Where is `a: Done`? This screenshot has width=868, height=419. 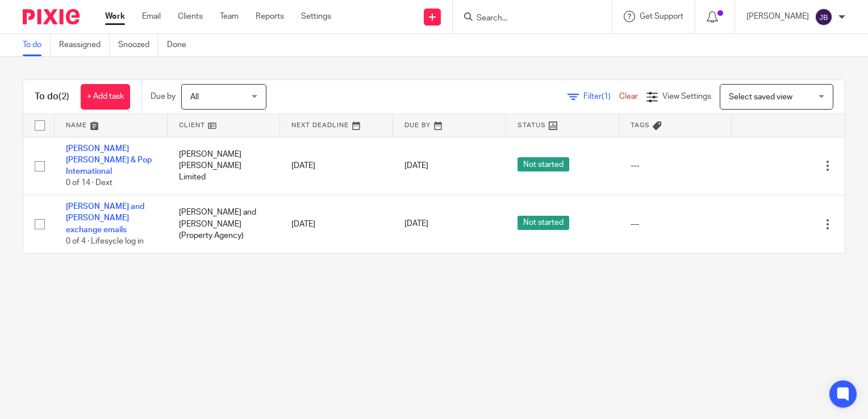 a: Done is located at coordinates (180, 45).